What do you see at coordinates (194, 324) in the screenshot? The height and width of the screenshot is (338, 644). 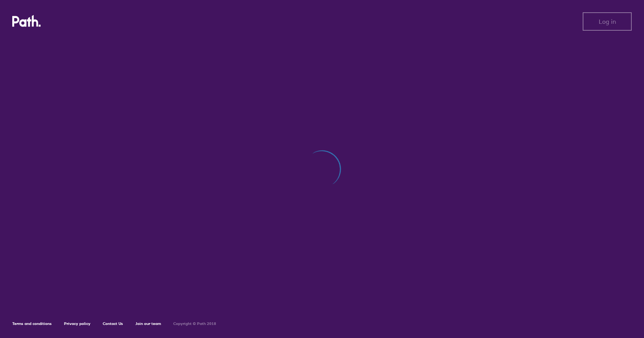 I see `h6: Copyright © Path 2018` at bounding box center [194, 324].